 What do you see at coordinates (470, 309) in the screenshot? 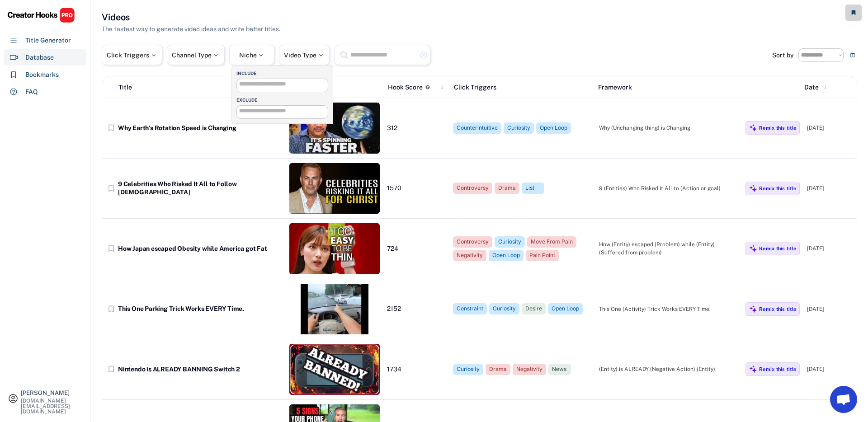
I see `div: Constraint` at bounding box center [470, 309].